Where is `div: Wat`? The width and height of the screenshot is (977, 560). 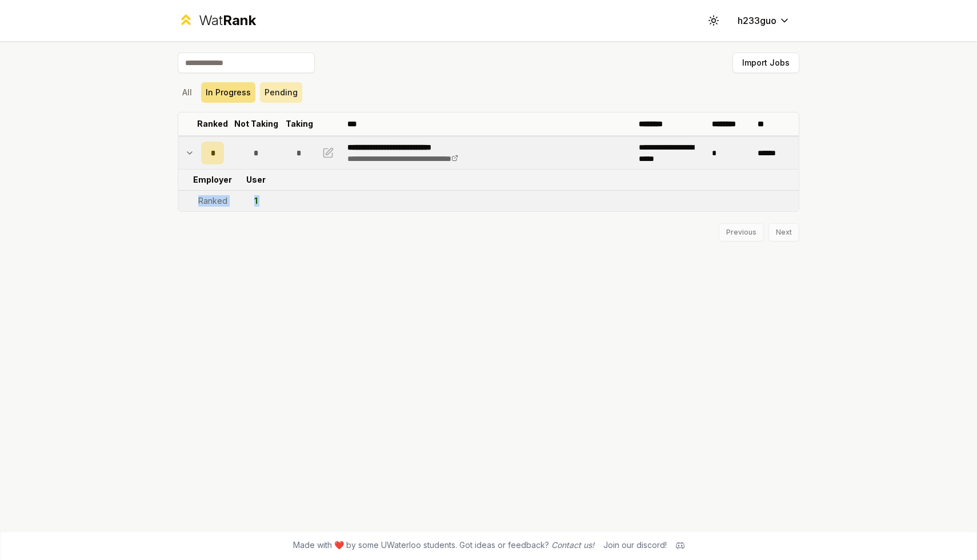
div: Wat is located at coordinates (227, 21).